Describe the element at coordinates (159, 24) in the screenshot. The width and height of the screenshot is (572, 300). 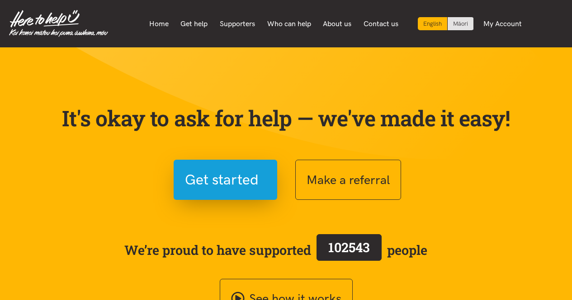
I see `a: Home` at that location.